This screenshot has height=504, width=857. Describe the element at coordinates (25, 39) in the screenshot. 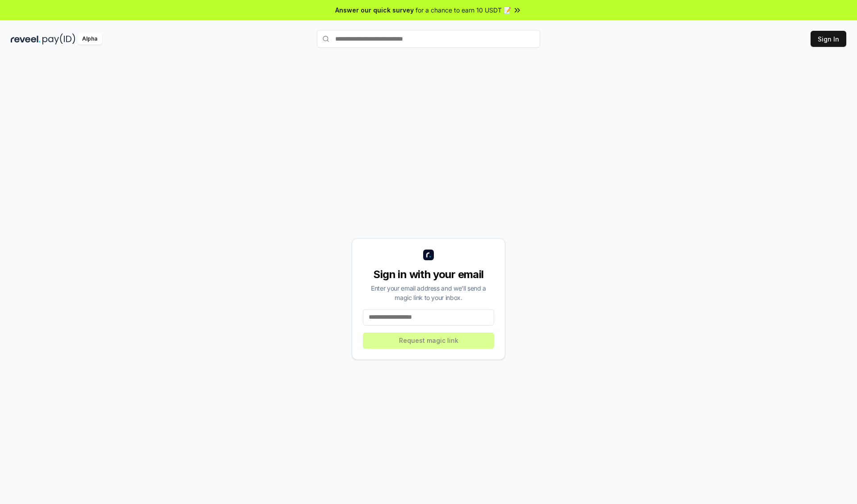

I see `img: reveel_dark` at that location.